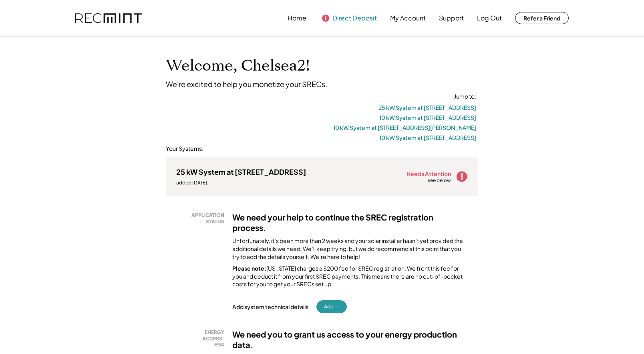 The height and width of the screenshot is (354, 644). What do you see at coordinates (246, 84) in the screenshot?
I see `div: We're excited to help you monetize your SRECs.` at bounding box center [246, 84].